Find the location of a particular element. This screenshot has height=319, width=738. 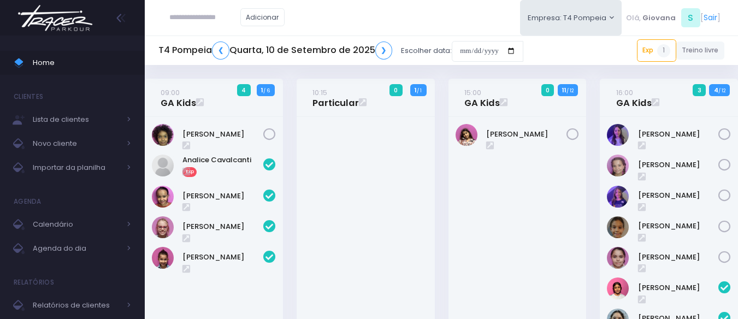

span: Novo cliente is located at coordinates (77, 144).